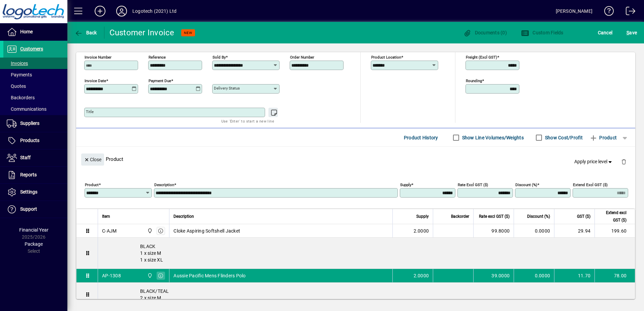 This screenshot has width=644, height=311. Describe the element at coordinates (603, 137) in the screenshot. I see `button: Product` at that location.